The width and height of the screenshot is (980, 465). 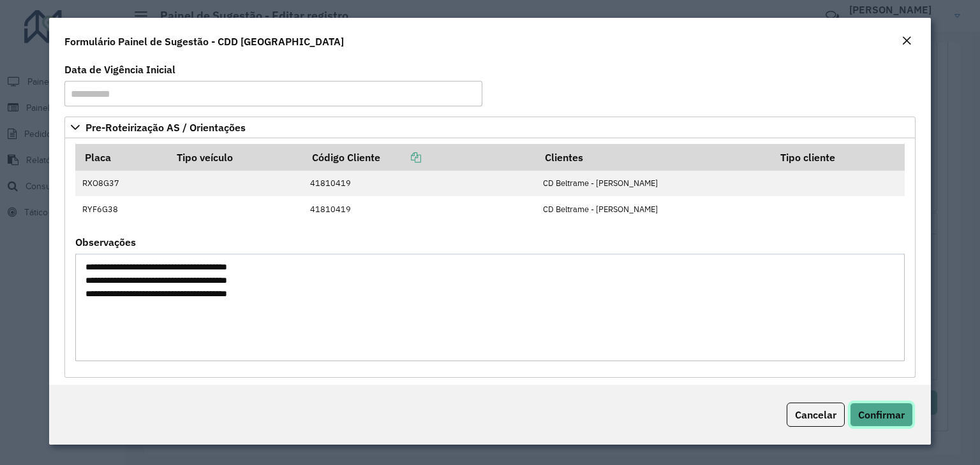 I want to click on button: Confirmar, so click(x=881, y=415).